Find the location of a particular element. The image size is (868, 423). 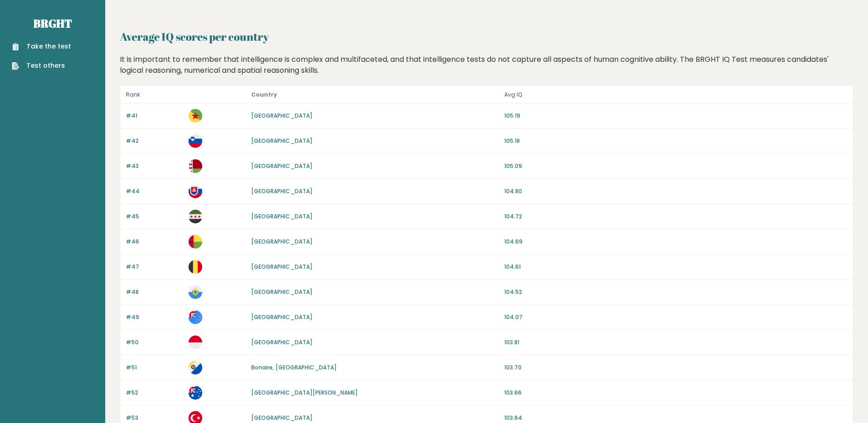

p: 104.72 is located at coordinates (676, 216).